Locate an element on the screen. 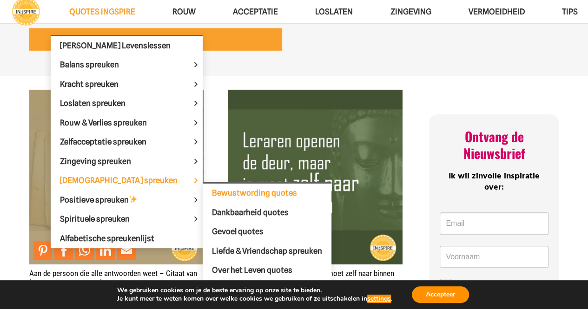 Image resolution: width=588 pixels, height=309 pixels. span: Zingeving spreuken Menu is located at coordinates (196, 161).